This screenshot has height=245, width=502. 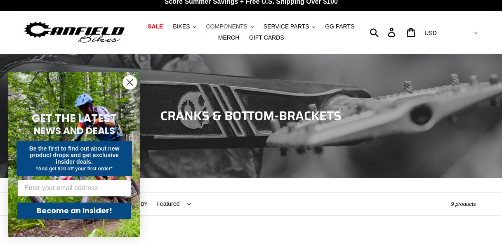 What do you see at coordinates (155, 26) in the screenshot?
I see `a: SALE` at bounding box center [155, 26].